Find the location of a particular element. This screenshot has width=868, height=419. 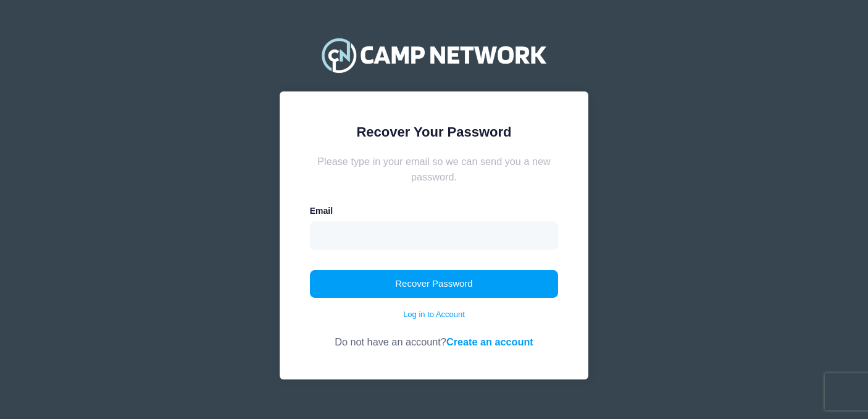

div: Recover Your Password is located at coordinates (434, 132).